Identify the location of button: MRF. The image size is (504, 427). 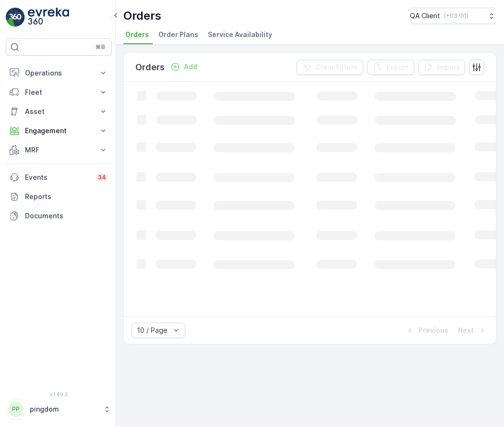
(59, 150).